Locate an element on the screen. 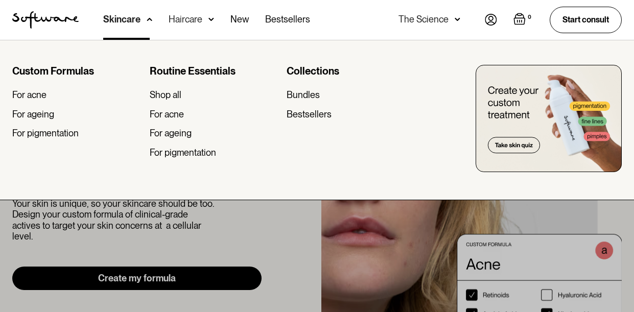 Image resolution: width=634 pixels, height=312 pixels. div: Custom Formulas is located at coordinates (77, 71).